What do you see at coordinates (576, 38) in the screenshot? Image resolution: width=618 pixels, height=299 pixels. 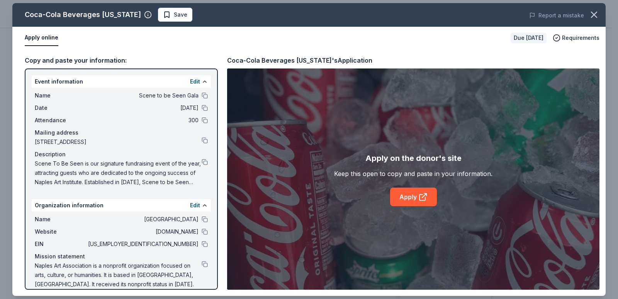 I see `button: Requirements` at bounding box center [576, 38].